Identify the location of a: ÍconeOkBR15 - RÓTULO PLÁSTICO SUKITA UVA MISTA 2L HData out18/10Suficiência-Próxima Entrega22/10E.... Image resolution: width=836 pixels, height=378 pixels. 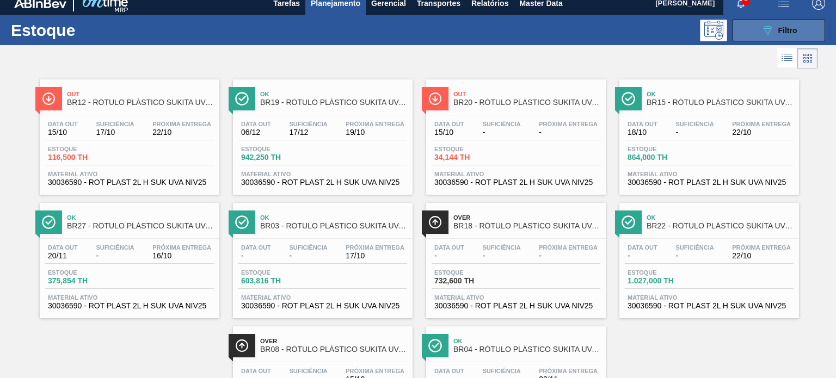
(708, 133).